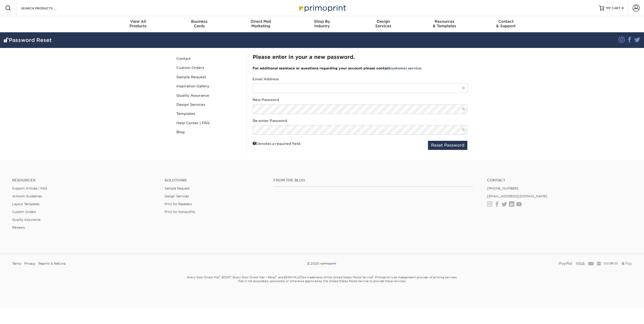 The width and height of the screenshot is (644, 324). What do you see at coordinates (359, 57) in the screenshot?
I see `h2: Please enter in your a new password.` at bounding box center [359, 57].